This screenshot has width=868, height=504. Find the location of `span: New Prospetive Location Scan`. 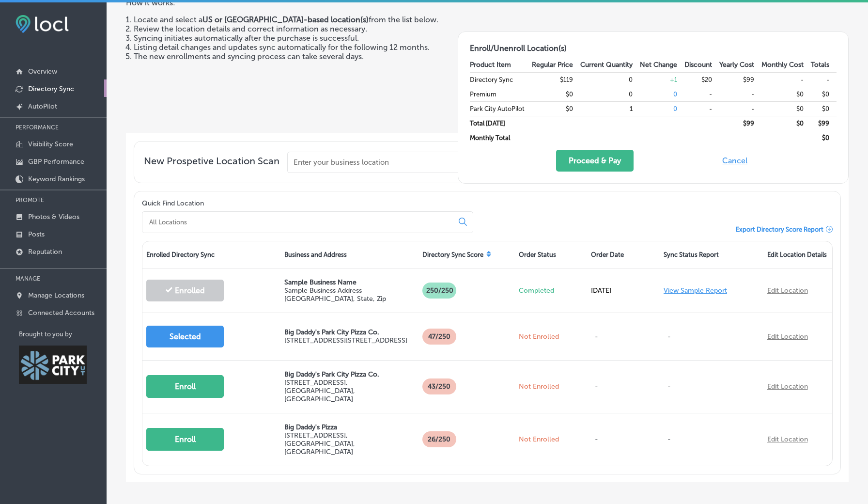

span: New Prospetive Location Scan is located at coordinates (211, 164).